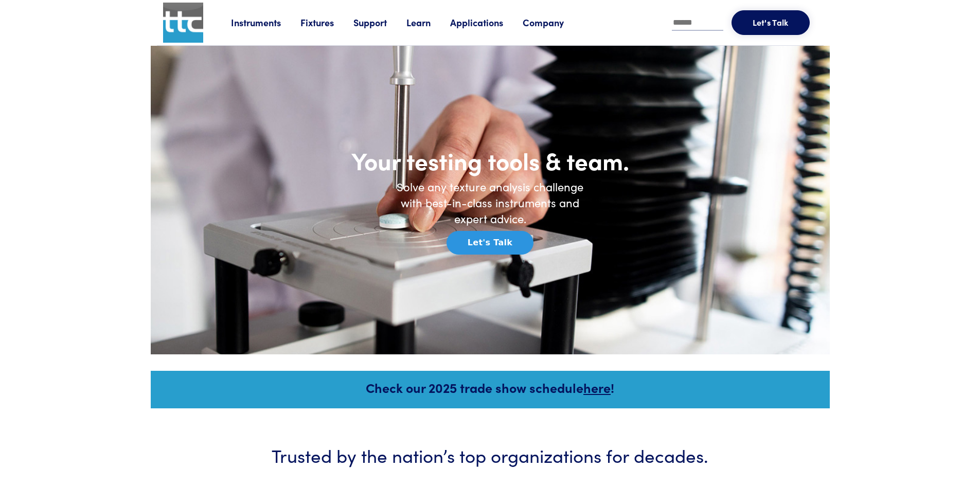 This screenshot has height=486, width=980. Describe the element at coordinates (490, 388) in the screenshot. I see `h5: Check our 2025 trade show schedule !` at that location.